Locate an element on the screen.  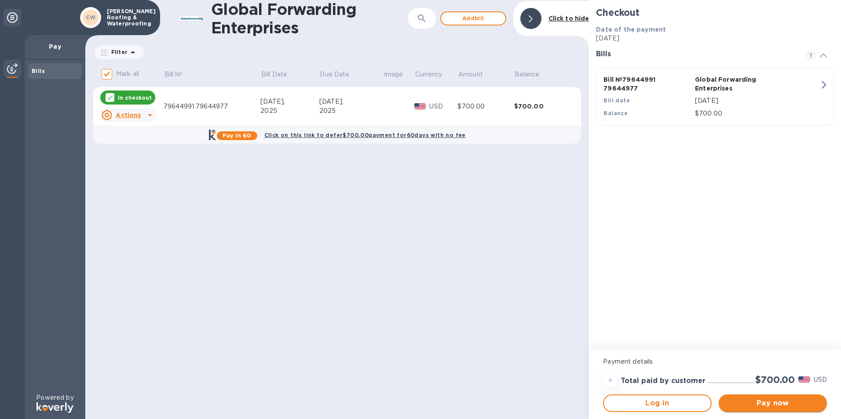
span: Bill № is located at coordinates (179, 74).